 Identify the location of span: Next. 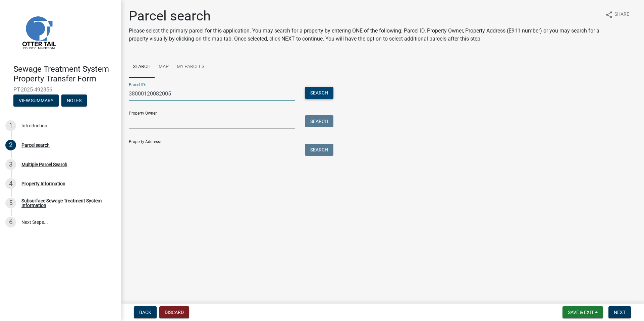
(620, 313).